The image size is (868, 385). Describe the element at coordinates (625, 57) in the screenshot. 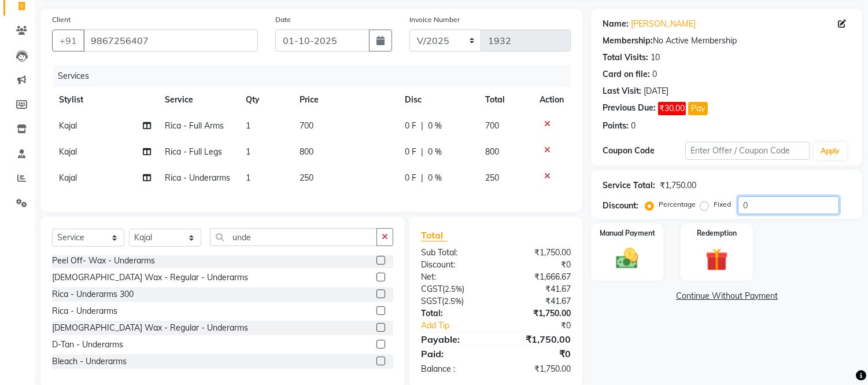

I see `div: Total Visits:` at that location.